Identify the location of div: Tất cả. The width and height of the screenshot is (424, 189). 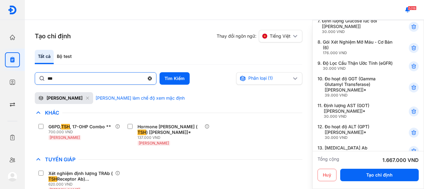
(44, 57).